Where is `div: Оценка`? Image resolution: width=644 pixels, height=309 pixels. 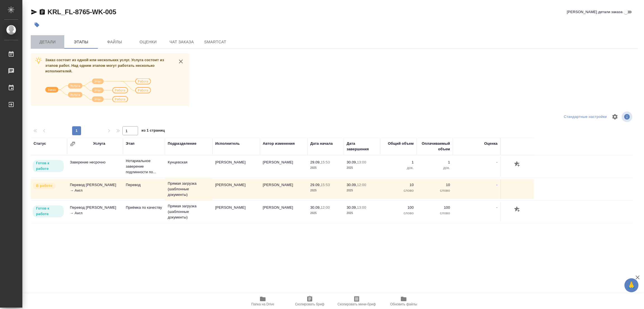
div: Оценка is located at coordinates (491, 144).